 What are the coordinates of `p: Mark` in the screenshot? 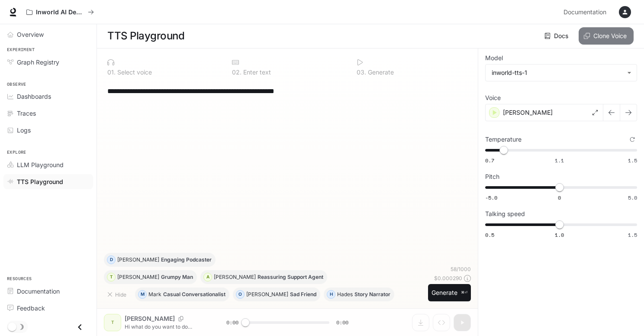 It's located at (155, 294).